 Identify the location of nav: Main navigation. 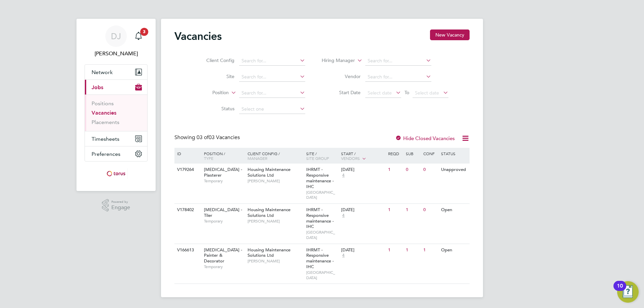
(116, 105).